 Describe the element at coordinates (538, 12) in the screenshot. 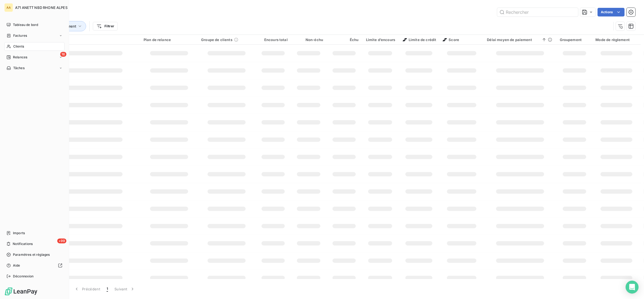

I see `input: Rechercher` at that location.